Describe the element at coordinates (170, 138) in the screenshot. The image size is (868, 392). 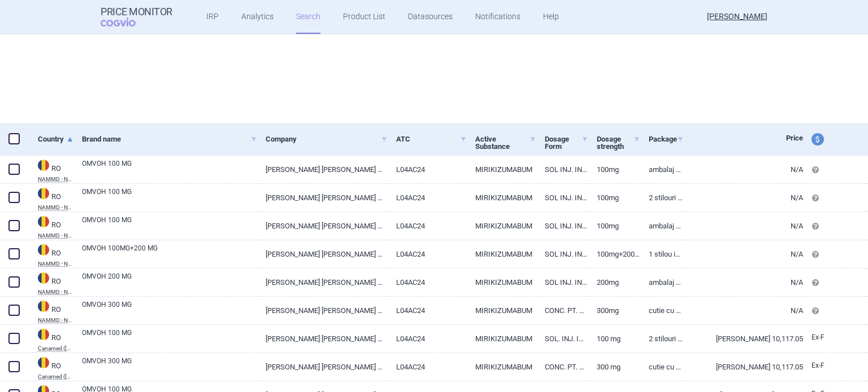
I see `a: Brand name` at that location.